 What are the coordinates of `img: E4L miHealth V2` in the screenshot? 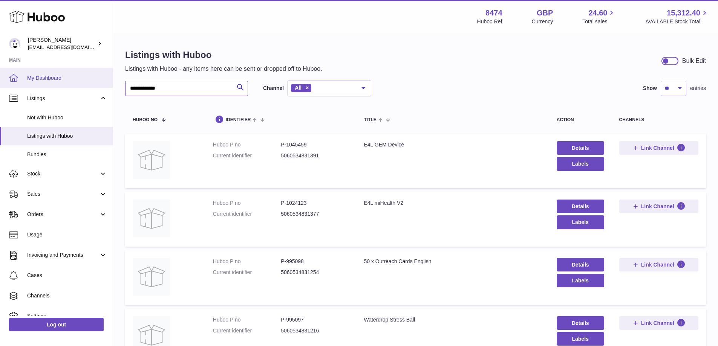 It's located at (151, 219).